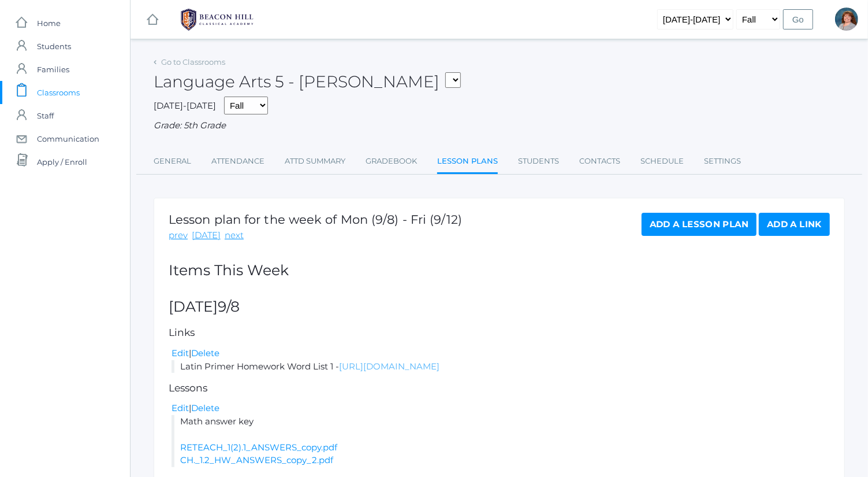 This screenshot has height=477, width=868. I want to click on h1: Lesson plan for the week of Mon (9/8) - Fri (9/12), so click(316, 219).